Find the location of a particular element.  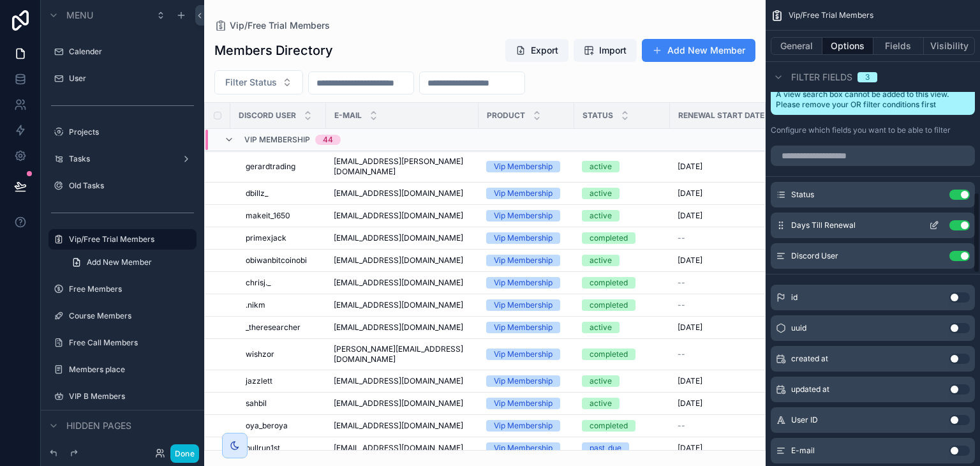

div: A view search box cannot be added to this view. Please remove your OR filter conditions first is located at coordinates (873, 99).